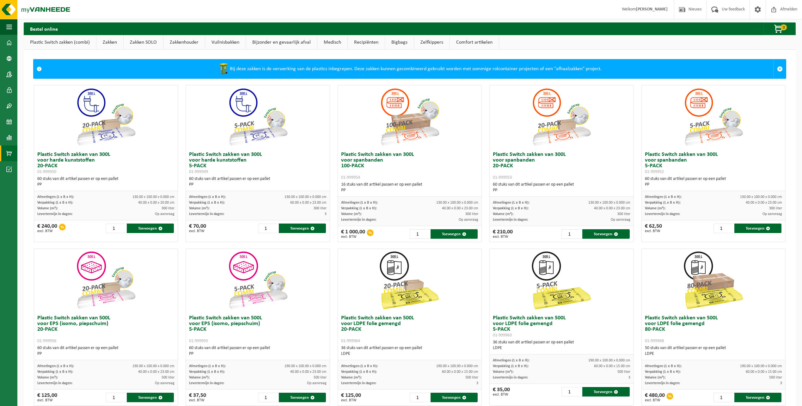 This screenshot has width=802, height=406. What do you see at coordinates (258, 163) in the screenshot?
I see `h3: Plastic Switch zakken van 300L voor harde kunststoffen 5-PACK` at bounding box center [258, 163].